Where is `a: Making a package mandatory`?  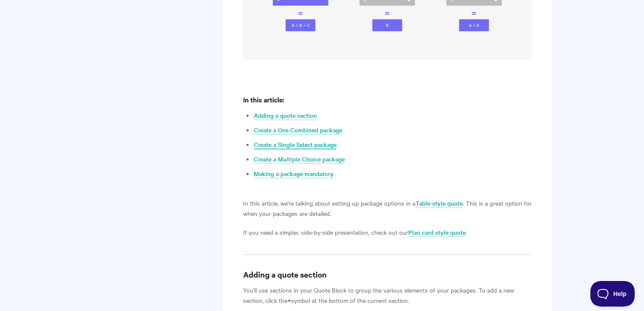
a: Making a package mandatory is located at coordinates (294, 174).